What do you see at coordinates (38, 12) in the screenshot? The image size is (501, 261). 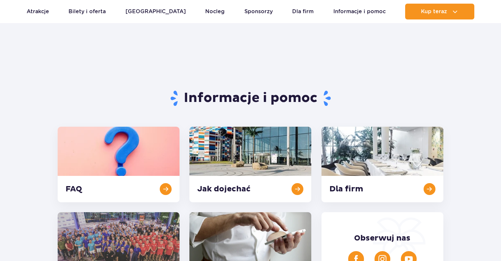 I see `a: Atrakcje` at bounding box center [38, 12].